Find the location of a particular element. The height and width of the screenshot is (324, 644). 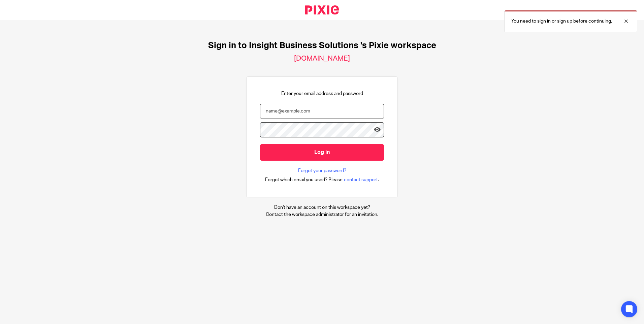

p: Contact the workspace administrator for an invitation. is located at coordinates (322, 214).